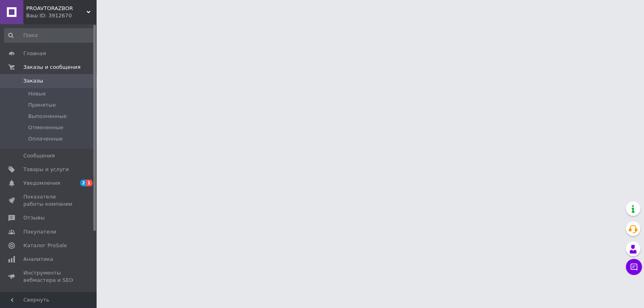 Image resolution: width=644 pixels, height=308 pixels. What do you see at coordinates (56, 9) in the screenshot?
I see `span: PROAVTORAZBOR` at bounding box center [56, 9].